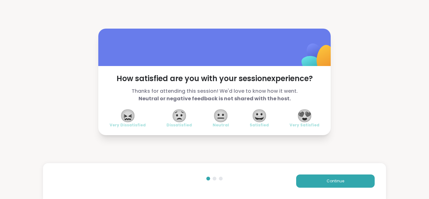 The height and width of the screenshot is (199, 429). Describe the element at coordinates (214, 79) in the screenshot. I see `span: How satisfied are you with your session experience?` at that location.